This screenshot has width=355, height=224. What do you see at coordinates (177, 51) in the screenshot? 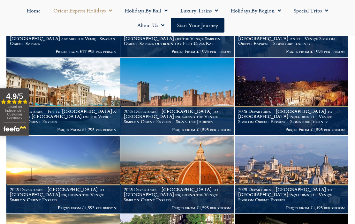
I see `p: Prices From £4,995 per person` at bounding box center [177, 51].